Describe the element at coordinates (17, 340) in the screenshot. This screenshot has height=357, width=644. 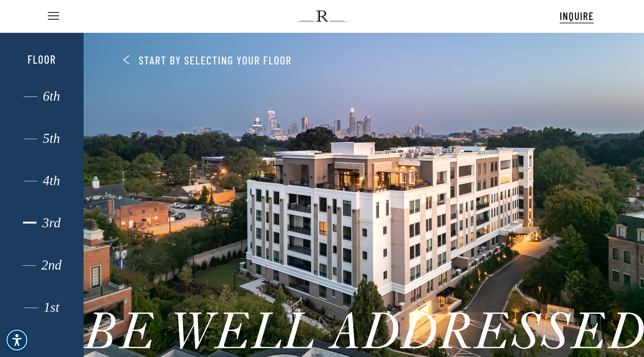
I see `div: Accessibility Menu` at that location.